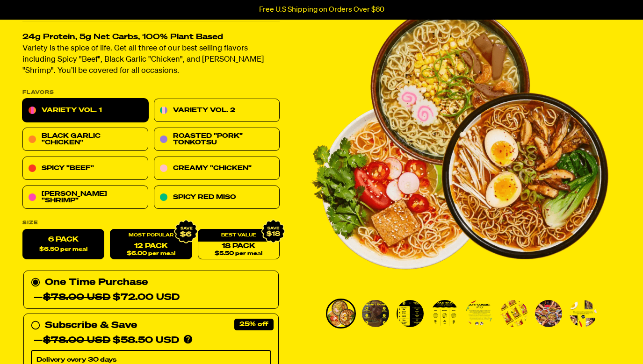 The height and width of the screenshot is (364, 643). I want to click on a: Spicy "Beef", so click(85, 169).